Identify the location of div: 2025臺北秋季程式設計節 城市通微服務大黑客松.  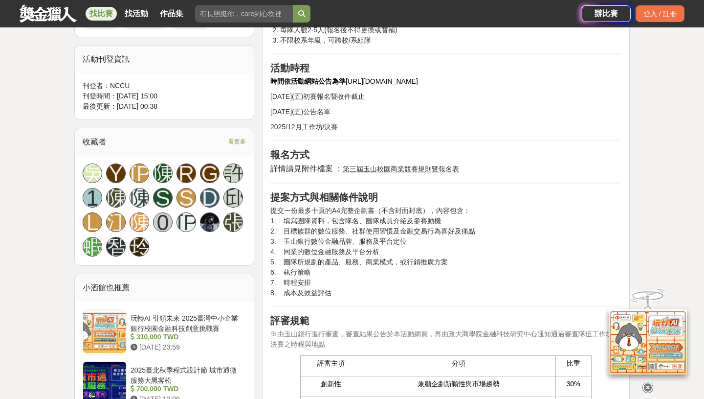
(186, 374).